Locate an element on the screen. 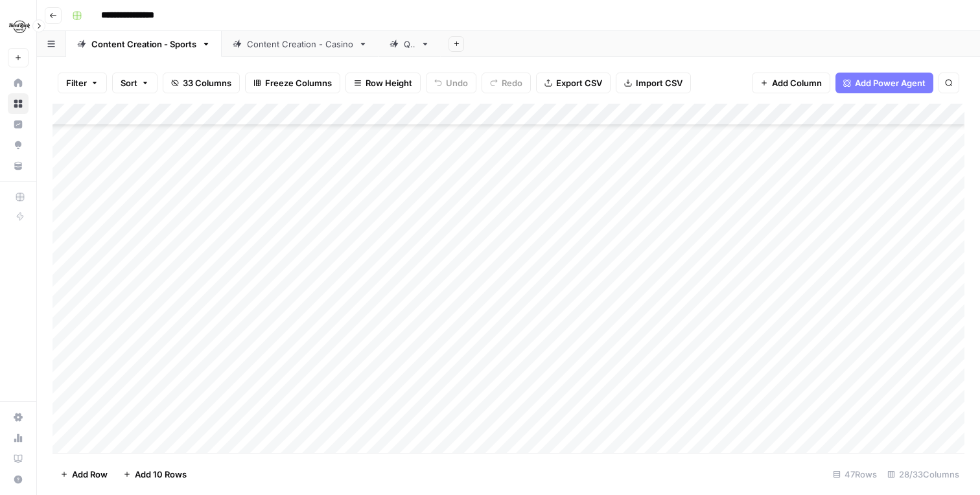  button: 33 Columns is located at coordinates (201, 83).